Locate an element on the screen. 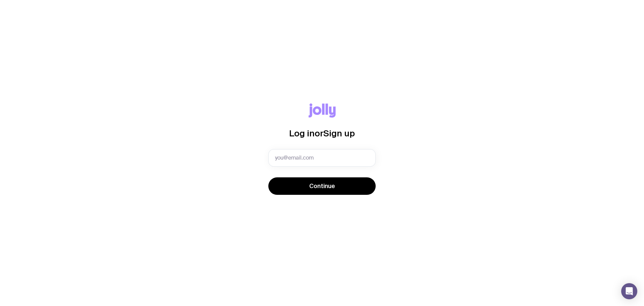  span: Log in is located at coordinates (302, 133).